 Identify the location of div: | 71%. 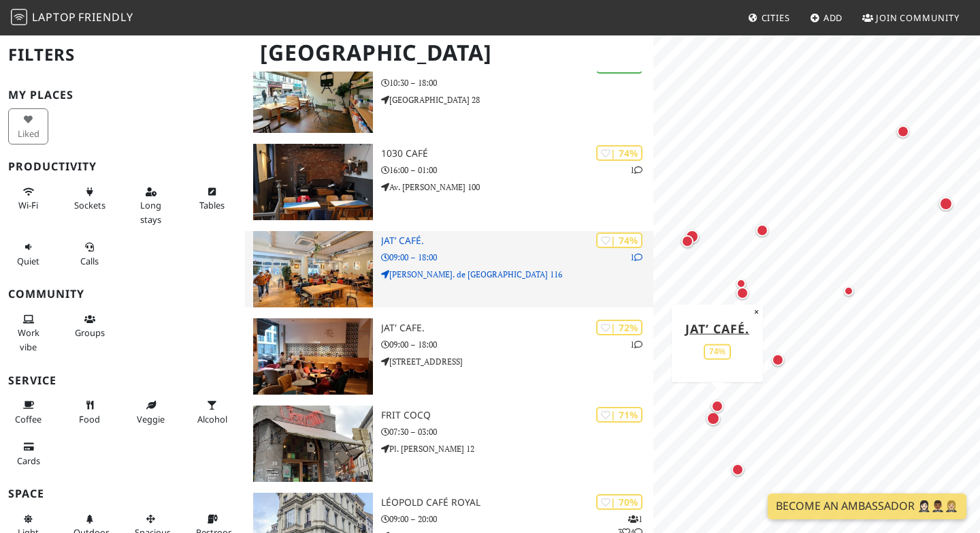
(619, 414).